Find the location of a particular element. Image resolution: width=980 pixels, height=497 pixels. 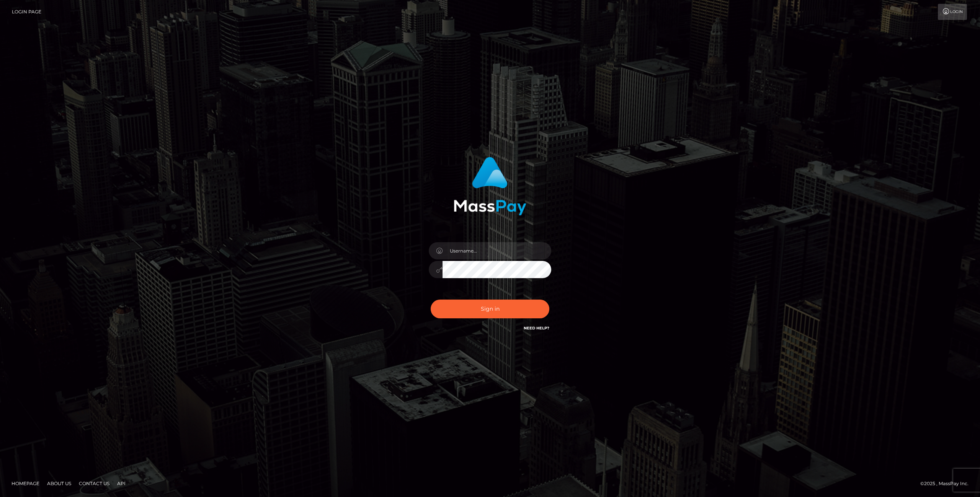

a: API is located at coordinates (121, 483).